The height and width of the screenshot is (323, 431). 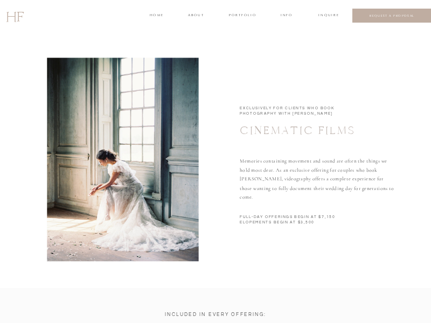 What do you see at coordinates (15, 16) in the screenshot?
I see `h2: HF` at bounding box center [15, 16].